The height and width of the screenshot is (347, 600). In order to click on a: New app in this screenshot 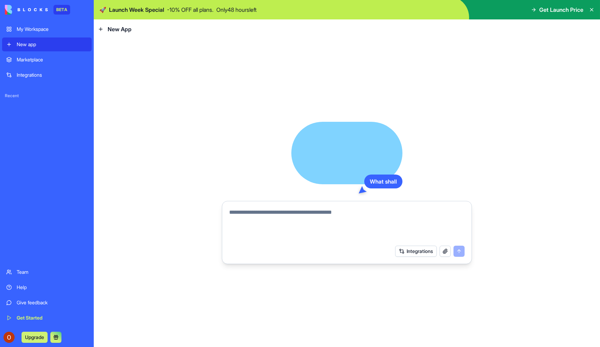, I will do `click(47, 44)`.